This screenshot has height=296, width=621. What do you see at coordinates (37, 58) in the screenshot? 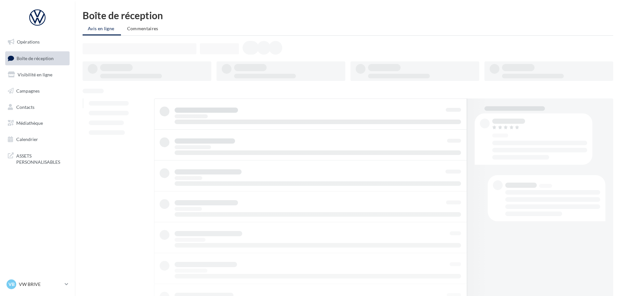
I see `a: Boîte de réception` at bounding box center [37, 58].